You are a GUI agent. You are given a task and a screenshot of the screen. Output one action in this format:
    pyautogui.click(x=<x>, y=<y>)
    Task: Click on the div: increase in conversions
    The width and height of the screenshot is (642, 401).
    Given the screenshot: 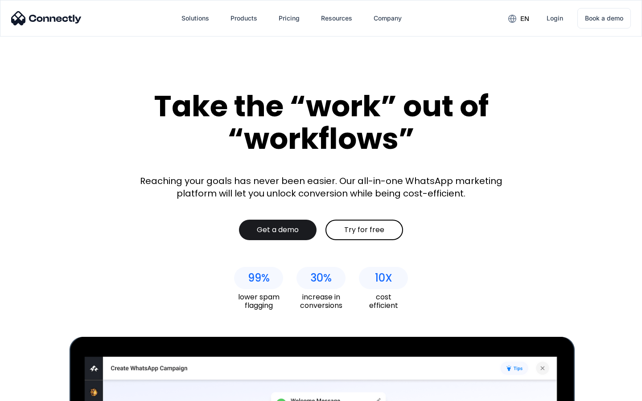 What is the action you would take?
    pyautogui.click(x=321, y=302)
    